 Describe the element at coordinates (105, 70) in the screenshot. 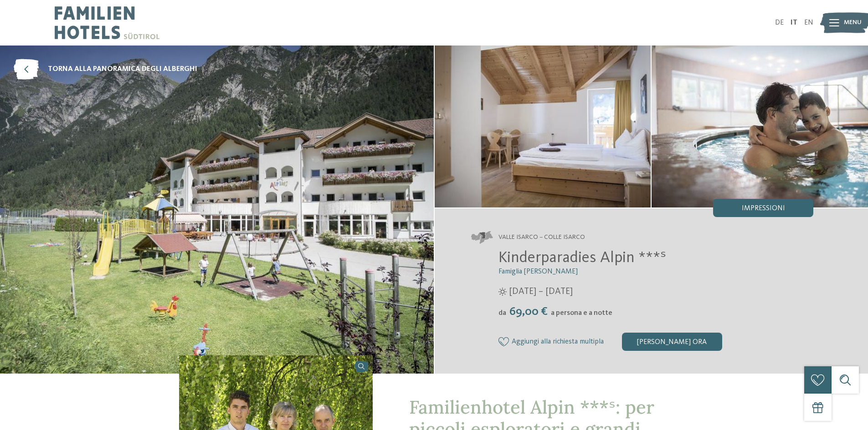

I see `a: torna alla panoramica degli alberghi` at that location.